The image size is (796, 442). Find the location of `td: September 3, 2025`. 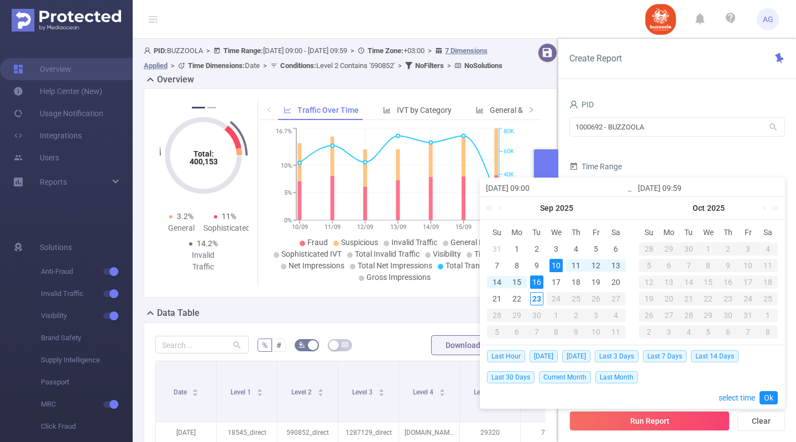

td: September 3, 2025 is located at coordinates (557, 249).